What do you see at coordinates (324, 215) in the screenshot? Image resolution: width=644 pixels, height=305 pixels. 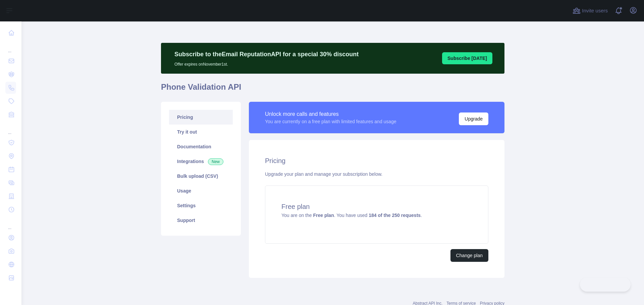 I see `strong: Free plan` at bounding box center [324, 215].